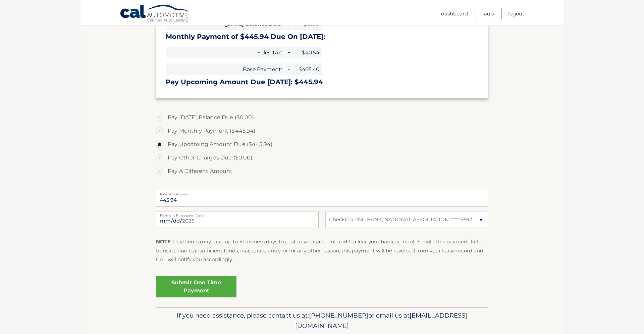 The width and height of the screenshot is (644, 334). I want to click on p: : Payments may take up to 3 business days to post to your account and to clear your bank account...., so click(322, 250).